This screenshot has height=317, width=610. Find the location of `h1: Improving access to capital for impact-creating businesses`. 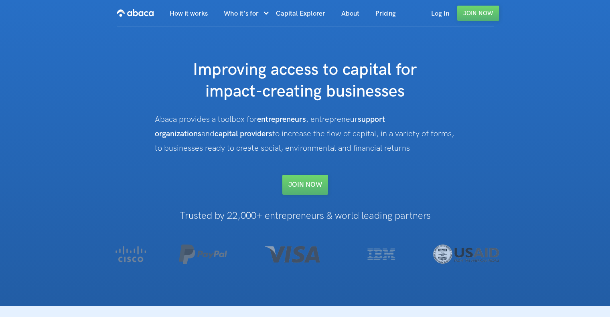

h1: Improving access to capital for impact-creating businesses is located at coordinates (305, 81).